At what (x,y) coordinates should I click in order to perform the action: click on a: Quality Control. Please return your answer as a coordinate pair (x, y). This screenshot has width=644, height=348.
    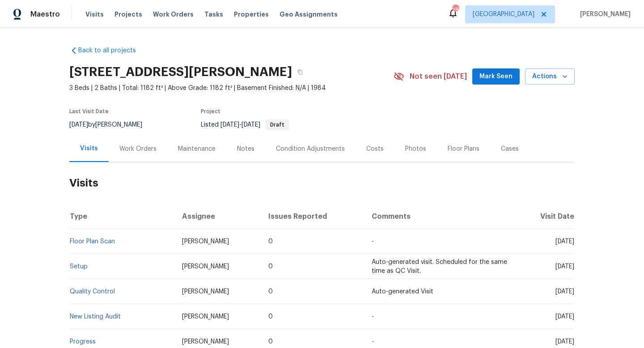
    Looking at the image, I should click on (92, 292).